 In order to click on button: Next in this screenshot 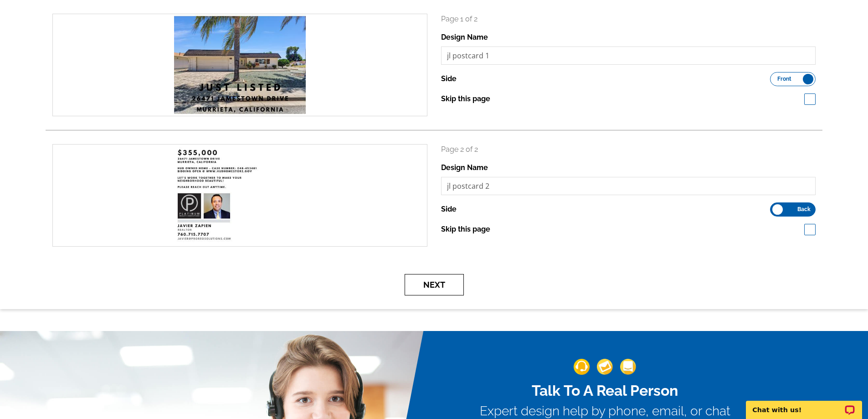, I will do `click(435, 285)`.